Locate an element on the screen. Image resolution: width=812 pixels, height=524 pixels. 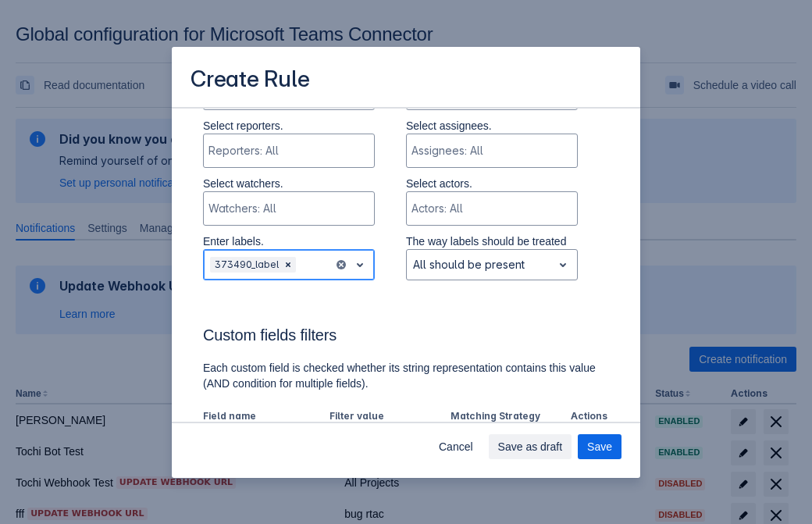
h3: Custom fields filters is located at coordinates (406, 338).